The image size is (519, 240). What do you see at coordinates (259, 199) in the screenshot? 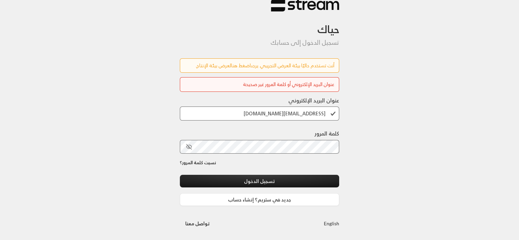
I see `a: جديد في ستريم؟ إنشاء حساب` at bounding box center [259, 199].